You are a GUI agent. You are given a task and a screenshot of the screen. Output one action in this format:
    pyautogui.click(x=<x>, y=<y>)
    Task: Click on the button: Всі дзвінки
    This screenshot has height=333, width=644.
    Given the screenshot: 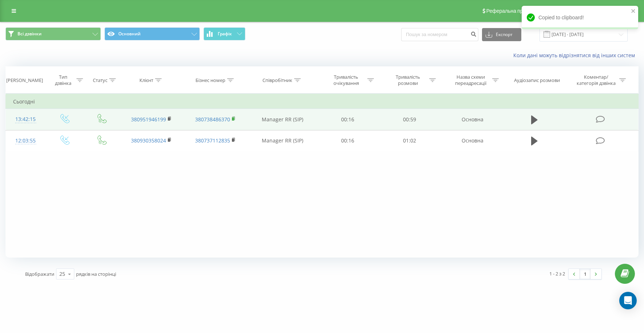 What is the action you would take?
    pyautogui.click(x=53, y=34)
    